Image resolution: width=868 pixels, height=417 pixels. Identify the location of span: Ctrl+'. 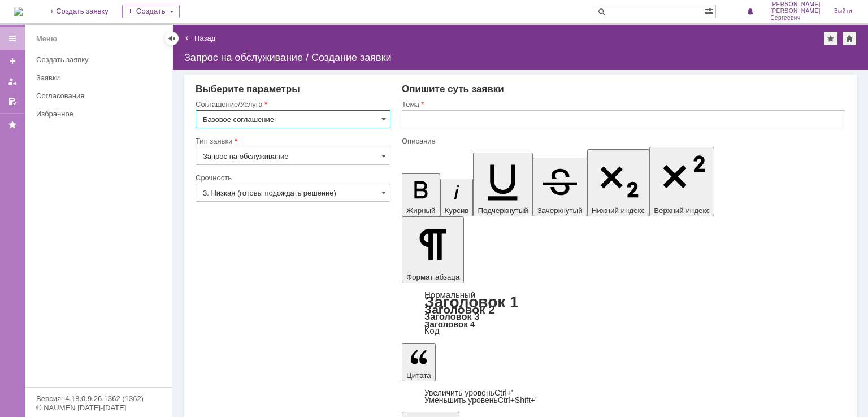
(504, 392).